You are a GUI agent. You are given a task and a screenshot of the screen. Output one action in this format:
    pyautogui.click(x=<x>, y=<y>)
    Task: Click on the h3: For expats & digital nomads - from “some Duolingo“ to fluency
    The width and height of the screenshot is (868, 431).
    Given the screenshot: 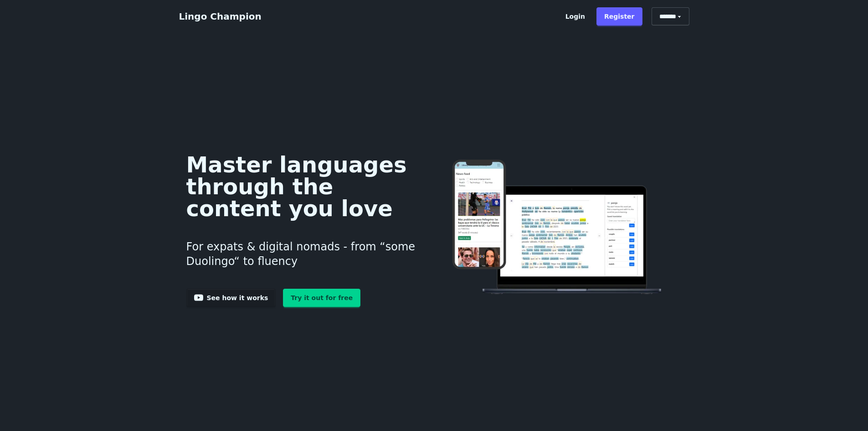 What is the action you would take?
    pyautogui.click(x=303, y=254)
    